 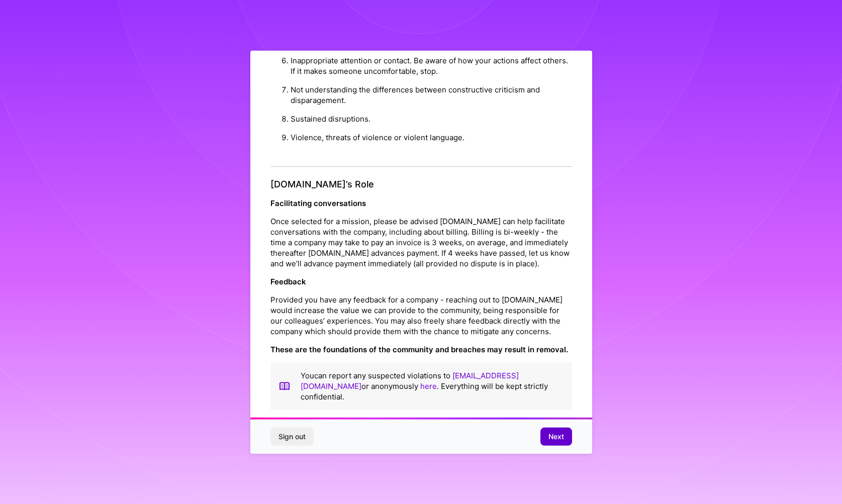 I want to click on span: Next, so click(x=556, y=436).